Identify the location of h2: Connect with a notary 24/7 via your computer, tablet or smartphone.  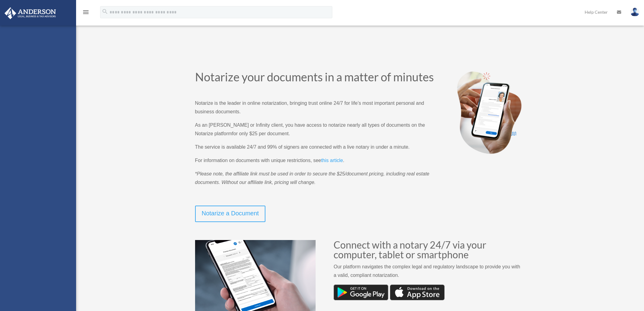
(428, 252).